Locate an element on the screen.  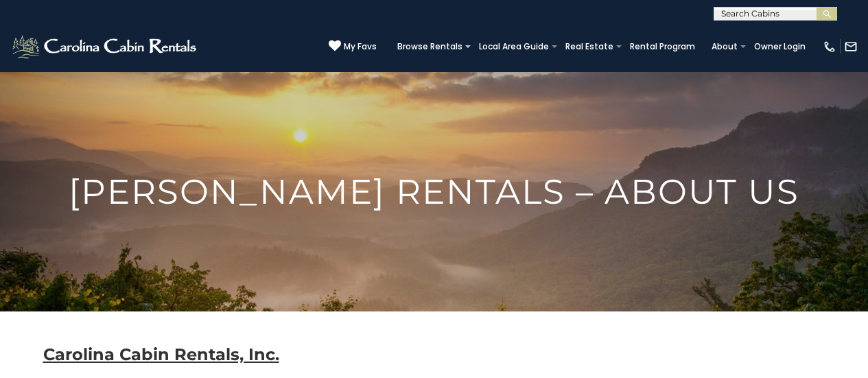
img: White-1-2.png is located at coordinates (105, 47).